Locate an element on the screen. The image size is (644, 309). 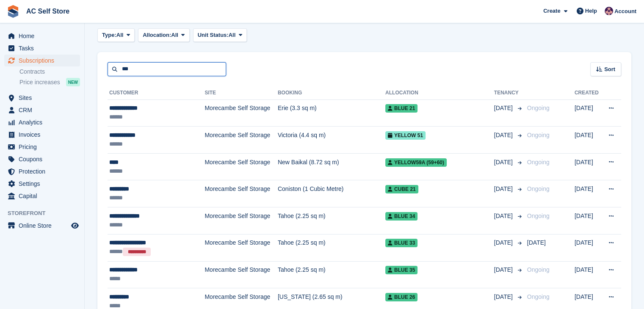
img: Ted Cox is located at coordinates (609, 11).